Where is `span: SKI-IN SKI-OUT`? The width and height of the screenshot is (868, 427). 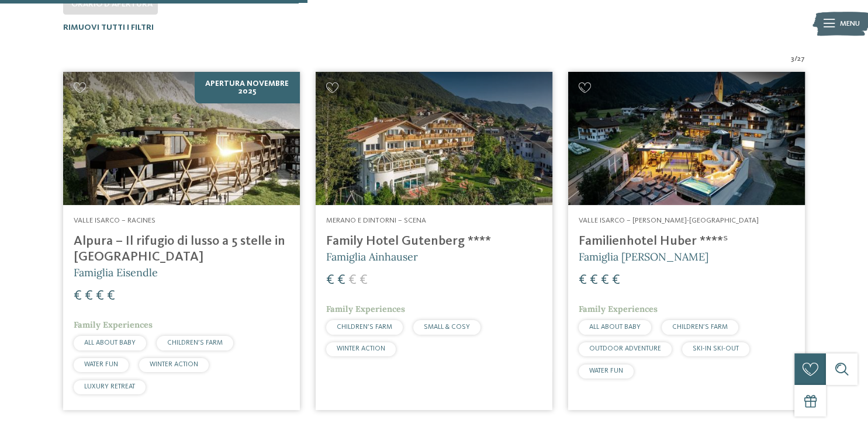 span: SKI-IN SKI-OUT is located at coordinates (715, 349).